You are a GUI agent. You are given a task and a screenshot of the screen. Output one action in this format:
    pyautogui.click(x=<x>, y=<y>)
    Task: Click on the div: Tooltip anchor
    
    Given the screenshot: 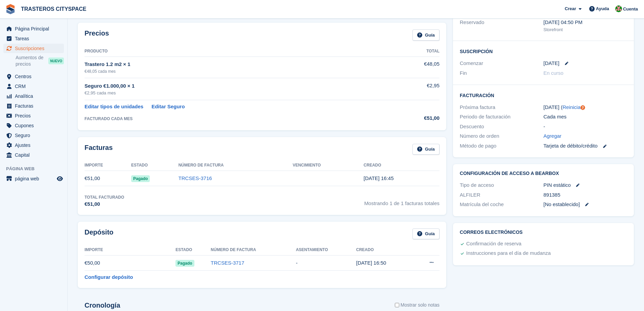 What is the action you would take?
    pyautogui.click(x=583, y=107)
    